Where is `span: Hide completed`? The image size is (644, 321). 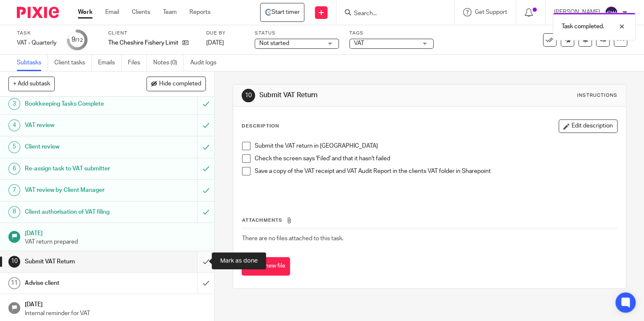
span: Hide completed is located at coordinates (180, 84).